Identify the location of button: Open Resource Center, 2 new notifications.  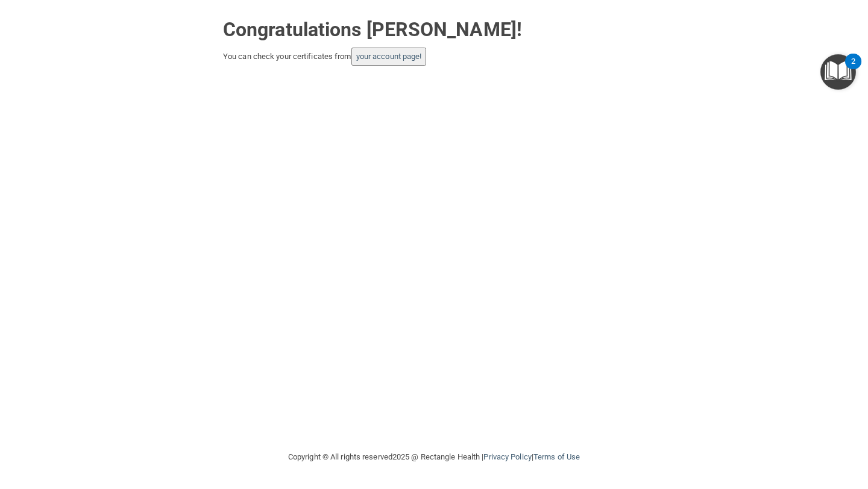
(837, 71).